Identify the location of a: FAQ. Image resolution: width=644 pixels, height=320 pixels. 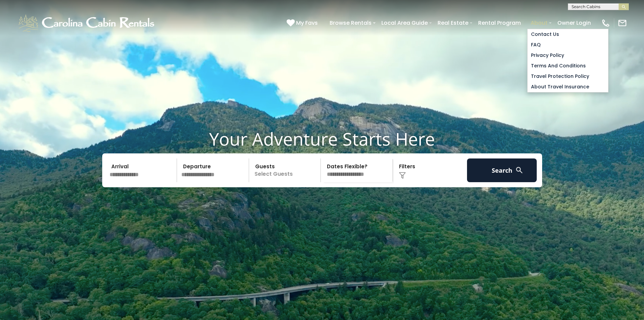
(568, 45).